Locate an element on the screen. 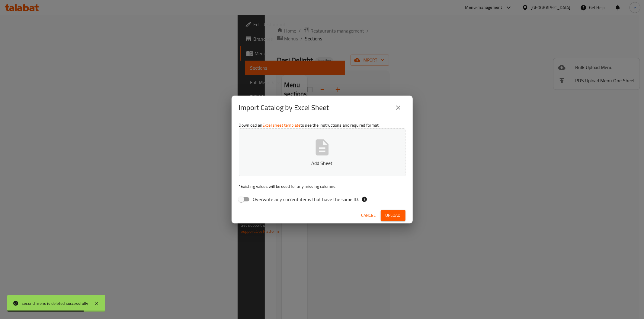 The width and height of the screenshot is (644, 319). span: Upload is located at coordinates (393, 215).